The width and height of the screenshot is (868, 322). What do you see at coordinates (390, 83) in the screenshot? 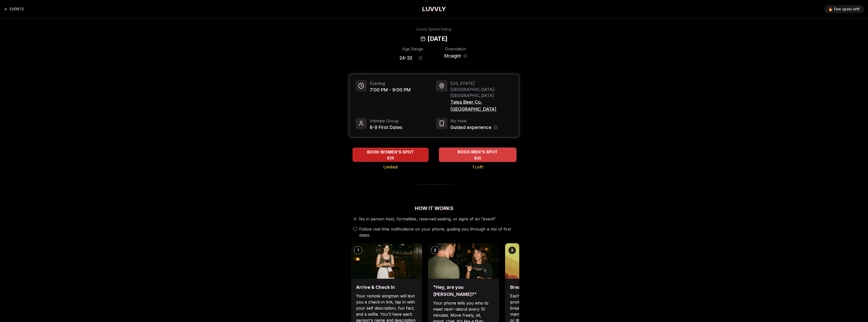
I see `span: Evening` at bounding box center [390, 83].